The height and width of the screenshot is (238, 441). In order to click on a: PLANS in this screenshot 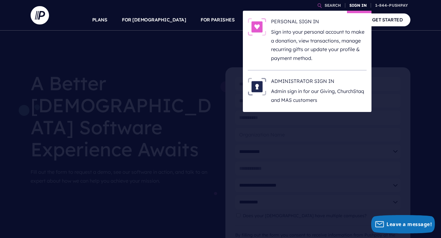, I will do `click(100, 20)`.